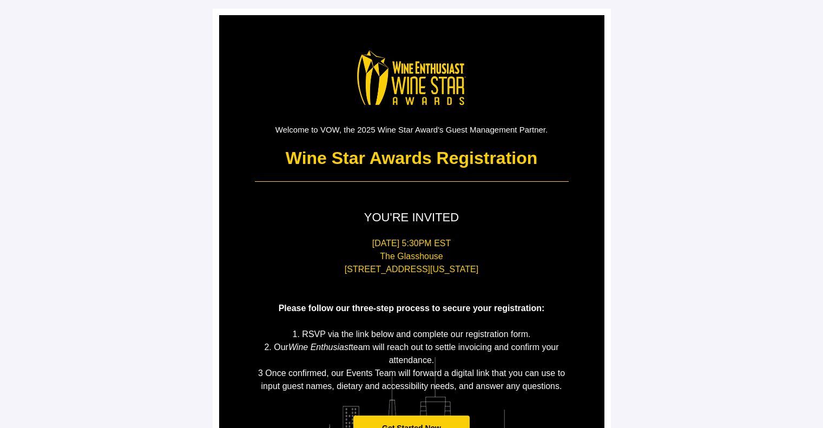  Describe the element at coordinates (319, 347) in the screenshot. I see `em: Wine Enthusiast` at that location.